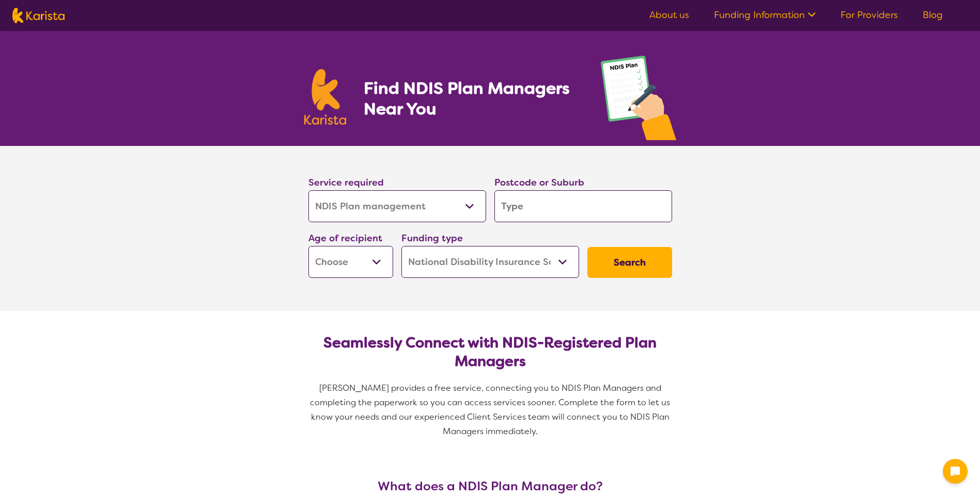  Describe the element at coordinates (345, 238) in the screenshot. I see `label: Age of recipient` at that location.